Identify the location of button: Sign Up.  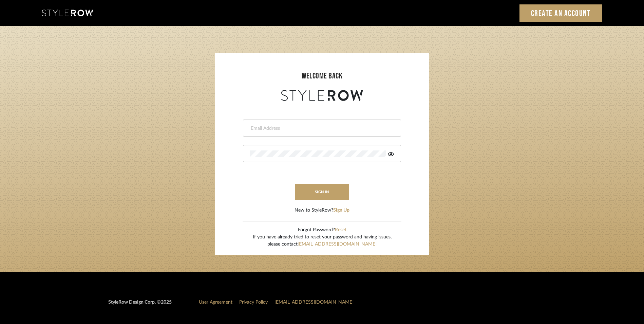
(341, 210).